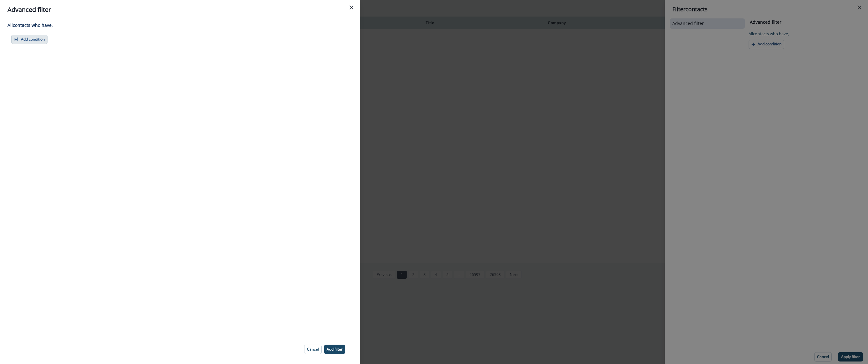 This screenshot has width=868, height=364. Describe the element at coordinates (313, 349) in the screenshot. I see `button: Cancel` at that location.